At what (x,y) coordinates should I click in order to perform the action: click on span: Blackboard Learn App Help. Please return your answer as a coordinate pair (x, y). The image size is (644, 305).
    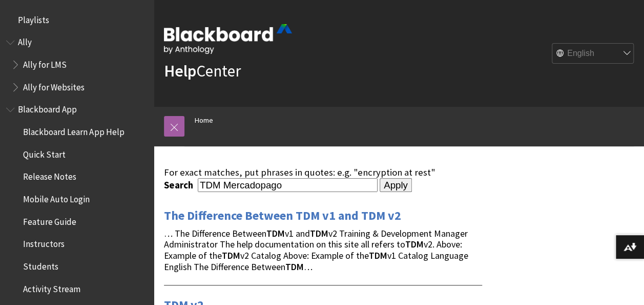
    Looking at the image, I should click on (74, 130).